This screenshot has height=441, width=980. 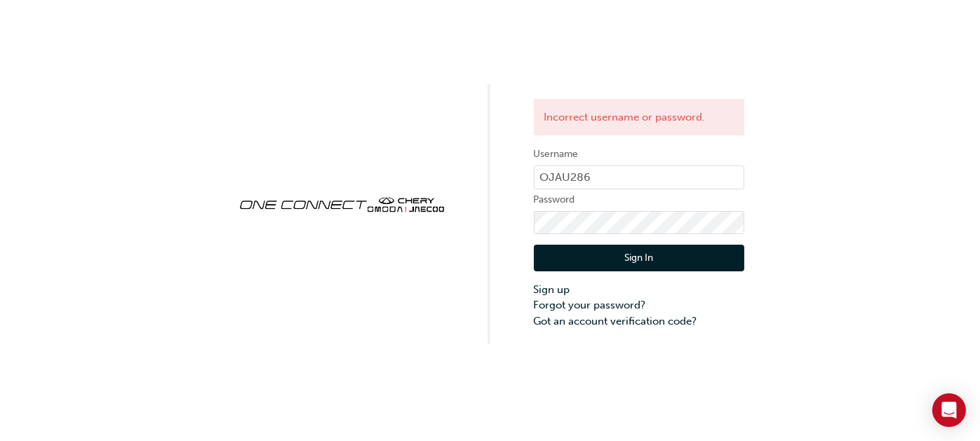 What do you see at coordinates (639, 200) in the screenshot?
I see `label: Password` at bounding box center [639, 200].